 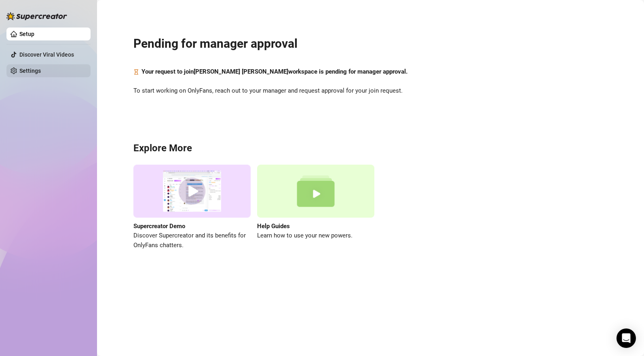 I want to click on span: To start working on OnlyFans, reach out to your manager and request approval for your join request., so click(x=370, y=91).